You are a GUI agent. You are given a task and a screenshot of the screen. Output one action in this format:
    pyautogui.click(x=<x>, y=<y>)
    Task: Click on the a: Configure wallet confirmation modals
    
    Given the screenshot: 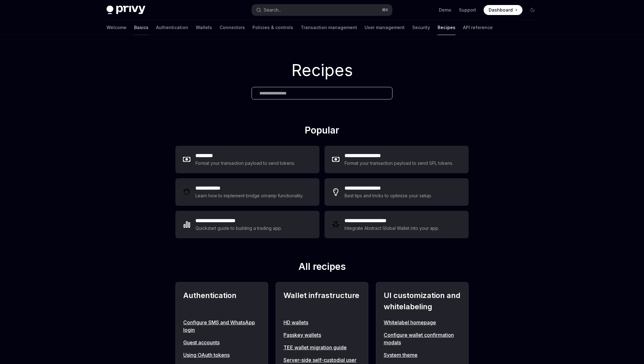 What is the action you would take?
    pyautogui.click(x=422, y=339)
    